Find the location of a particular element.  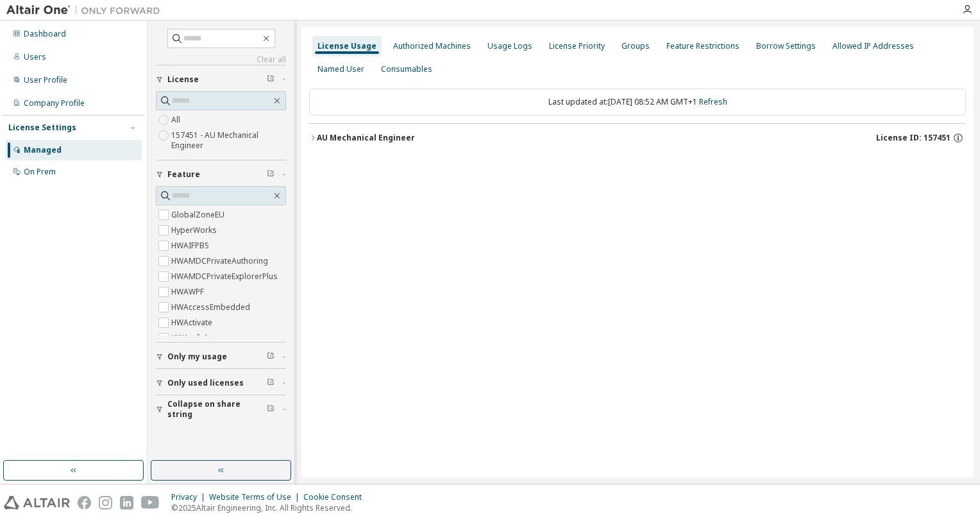

div: Named User is located at coordinates (340, 69).